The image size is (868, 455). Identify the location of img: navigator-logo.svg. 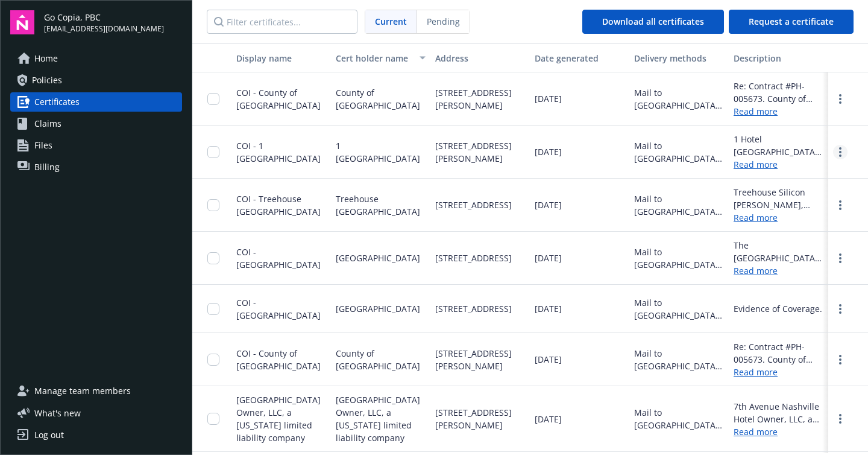
(22, 22).